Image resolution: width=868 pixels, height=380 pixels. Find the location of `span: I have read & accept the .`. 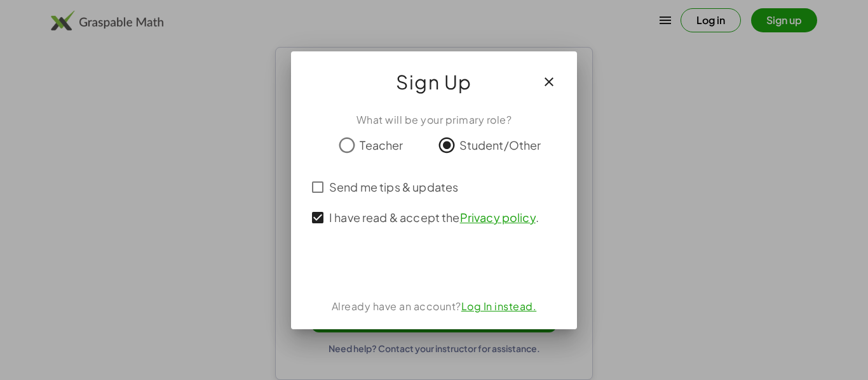

span: I have read & accept the . is located at coordinates (434, 217).